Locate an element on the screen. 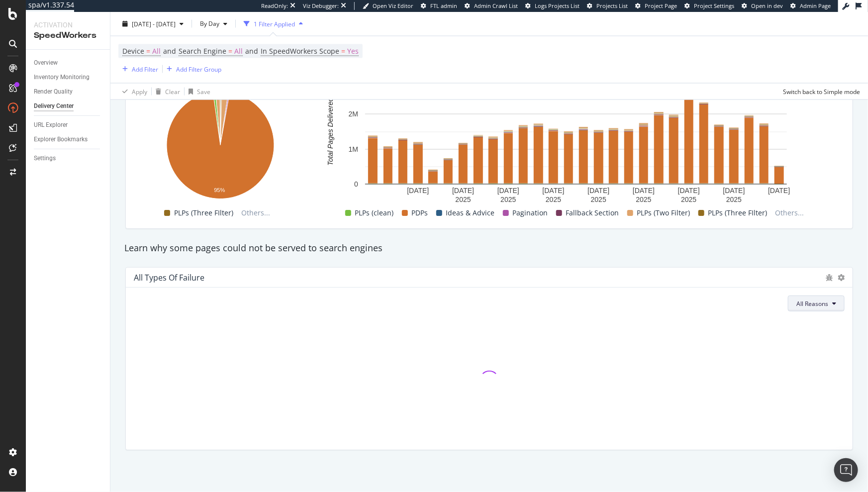 The image size is (868, 492). div: URL Explorer is located at coordinates (50, 125).